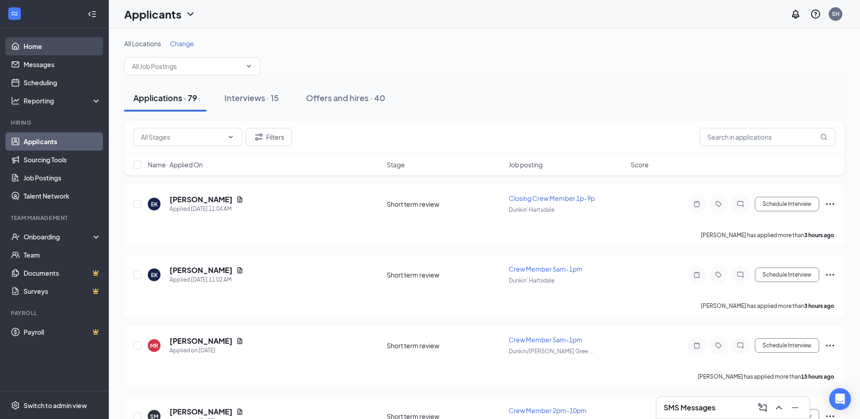 The image size is (860, 419). I want to click on div: Team Management, so click(55, 218).